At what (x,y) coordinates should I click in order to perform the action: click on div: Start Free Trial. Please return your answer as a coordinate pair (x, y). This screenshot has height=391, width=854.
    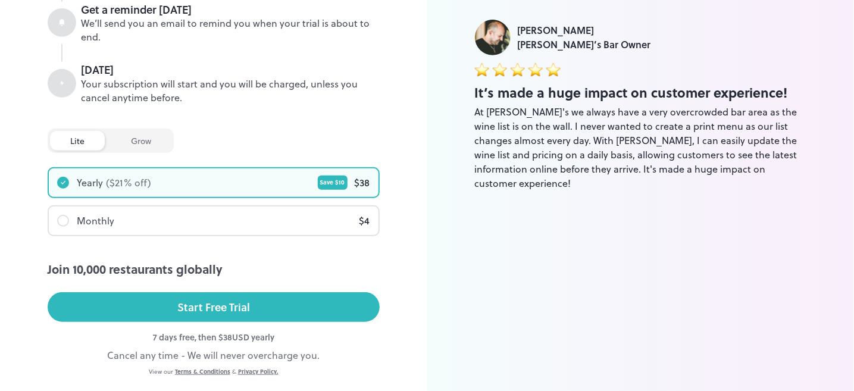
    Looking at the image, I should click on (214, 307).